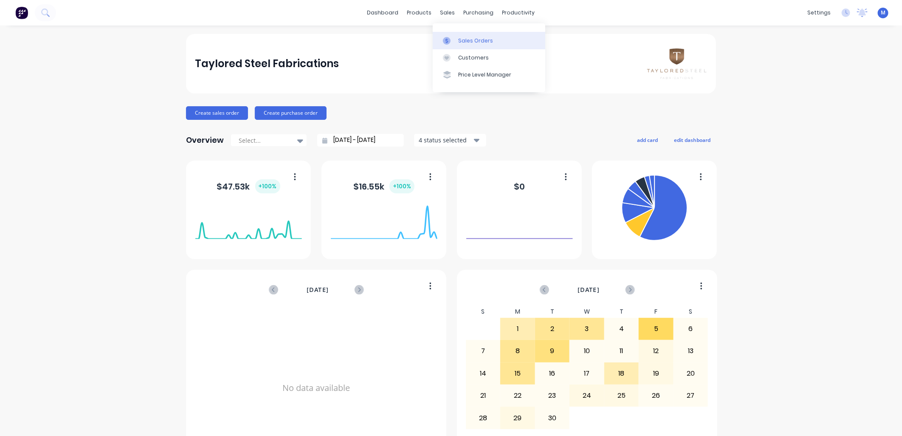 The width and height of the screenshot is (902, 436). Describe the element at coordinates (419, 13) in the screenshot. I see `div: products` at that location.